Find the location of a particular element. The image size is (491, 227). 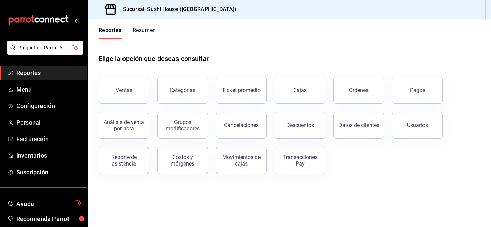

span: Menú is located at coordinates (49, 89).